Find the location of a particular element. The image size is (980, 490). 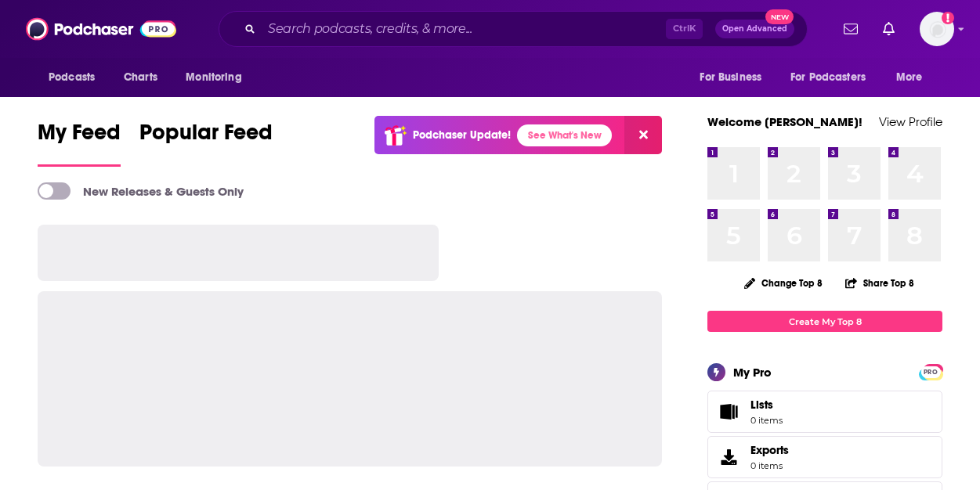

input: Search podcasts, credits, & more... is located at coordinates (464, 29).